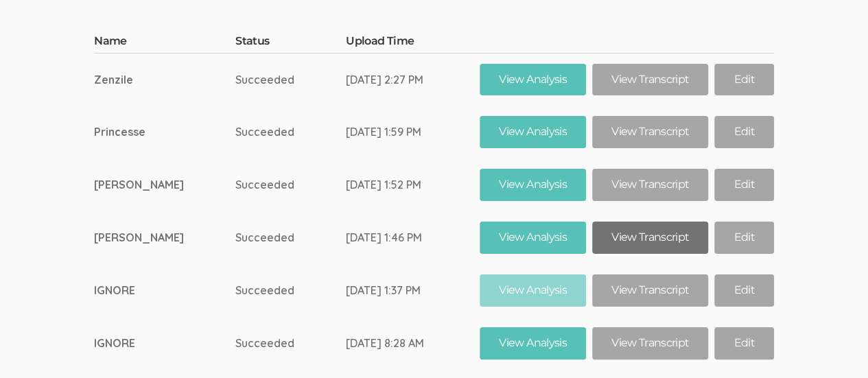 The image size is (868, 378). I want to click on th: Name, so click(165, 43).